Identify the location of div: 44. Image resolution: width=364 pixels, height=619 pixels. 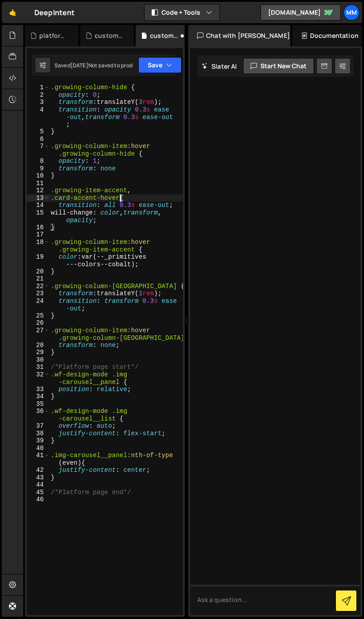
(38, 485).